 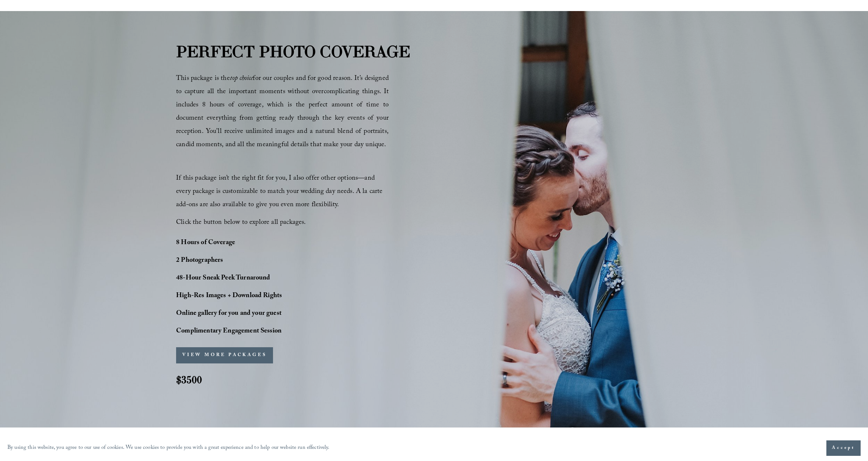 What do you see at coordinates (223, 278) in the screenshot?
I see `strong: 48-Hour Sneak Peek Turnaround` at bounding box center [223, 278].